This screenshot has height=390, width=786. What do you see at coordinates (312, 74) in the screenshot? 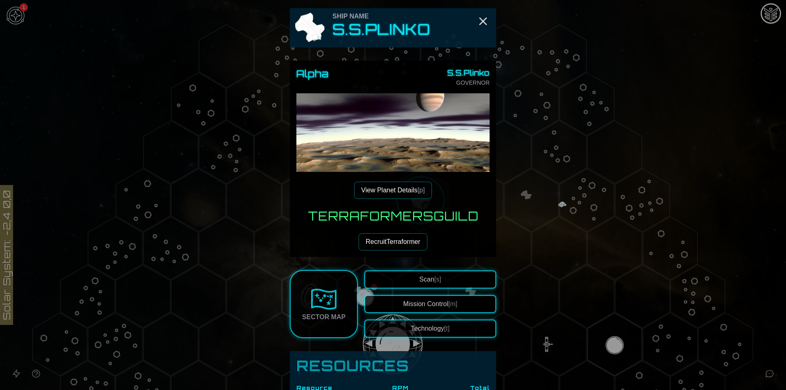
I see `h3: Alpha` at bounding box center [312, 74].